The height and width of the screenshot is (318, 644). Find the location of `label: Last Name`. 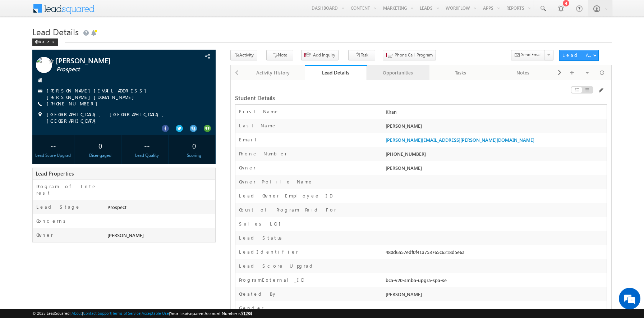

label: Last Name is located at coordinates (258, 126).